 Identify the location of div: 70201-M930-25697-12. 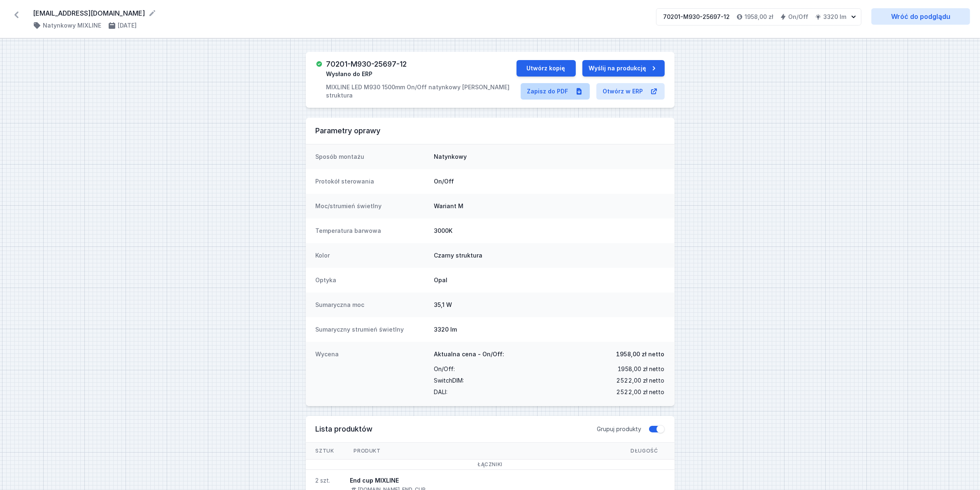
(696, 17).